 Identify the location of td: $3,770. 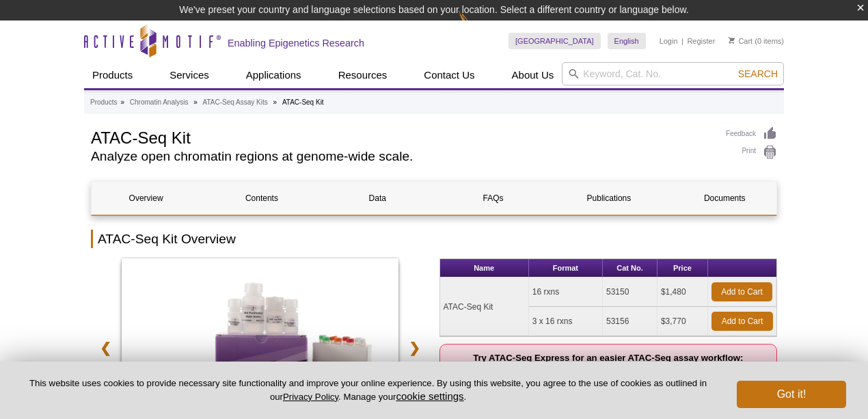
(683, 322).